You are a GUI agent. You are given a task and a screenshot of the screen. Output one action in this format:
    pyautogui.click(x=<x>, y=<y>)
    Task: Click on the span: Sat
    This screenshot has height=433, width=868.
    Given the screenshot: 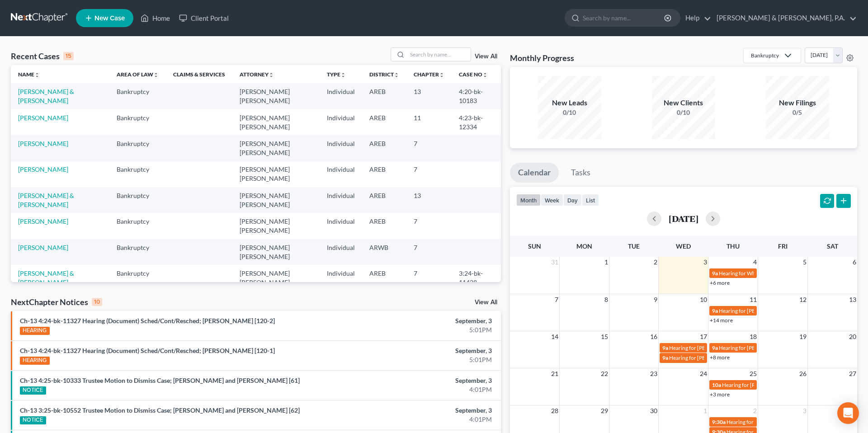 What is the action you would take?
    pyautogui.click(x=832, y=246)
    